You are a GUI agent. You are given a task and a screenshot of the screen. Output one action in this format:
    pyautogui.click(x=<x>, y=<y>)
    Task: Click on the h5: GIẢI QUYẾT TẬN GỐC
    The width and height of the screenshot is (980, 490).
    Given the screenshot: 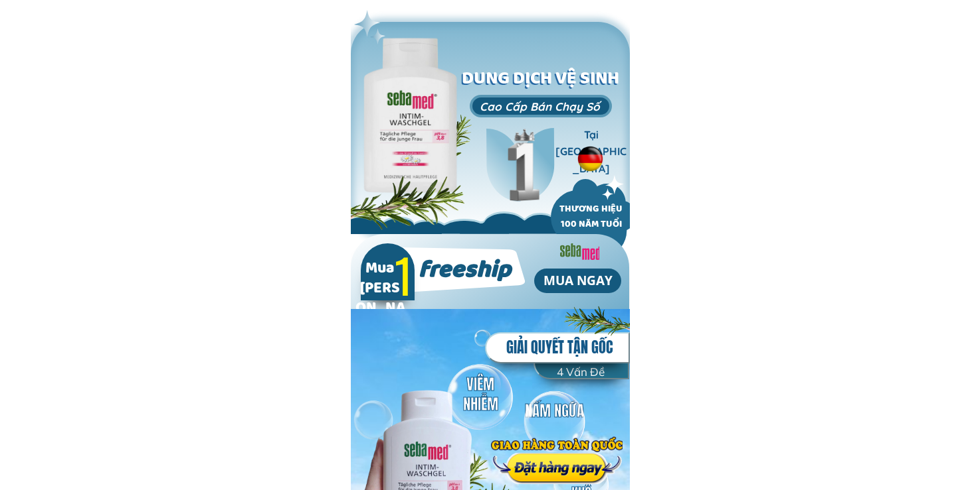 What is the action you would take?
    pyautogui.click(x=559, y=348)
    